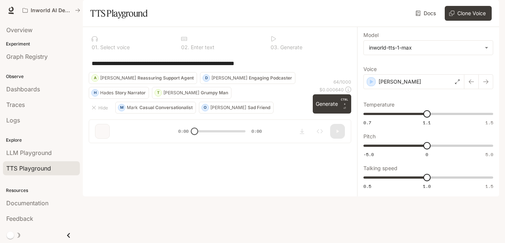 Image resolution: width=505 pixels, height=243 pixels. Describe the element at coordinates (379, 105) in the screenshot. I see `p: Temperature` at that location.